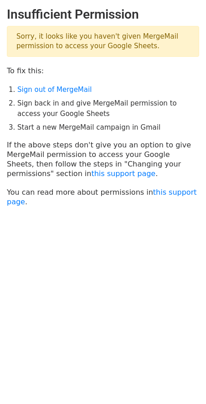  I want to click on li: Start a new MergeMail campaign in Gmail, so click(108, 127).